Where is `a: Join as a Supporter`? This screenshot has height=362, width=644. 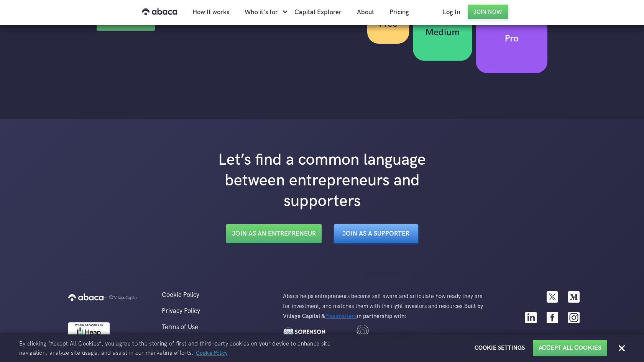 a: Join as a Supporter is located at coordinates (376, 234).